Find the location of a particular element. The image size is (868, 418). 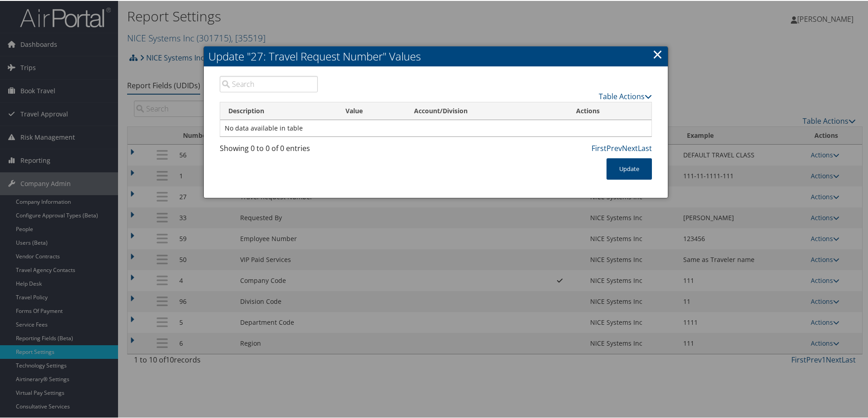

button: Update is located at coordinates (629, 168).